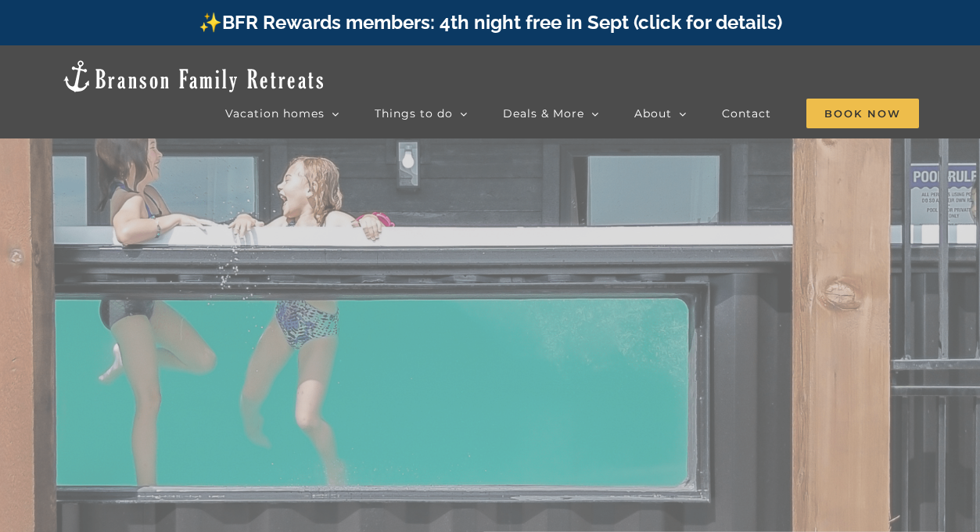  Describe the element at coordinates (551, 114) in the screenshot. I see `a: Deals & More` at that location.